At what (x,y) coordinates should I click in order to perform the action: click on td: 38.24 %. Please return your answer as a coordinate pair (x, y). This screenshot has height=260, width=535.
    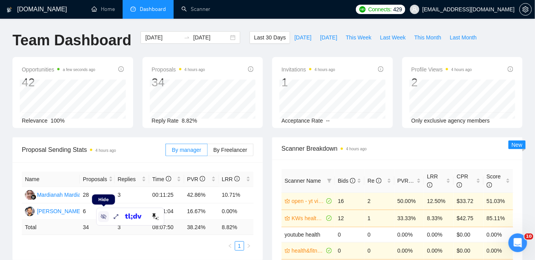
    Looking at the image, I should click on (201, 227).